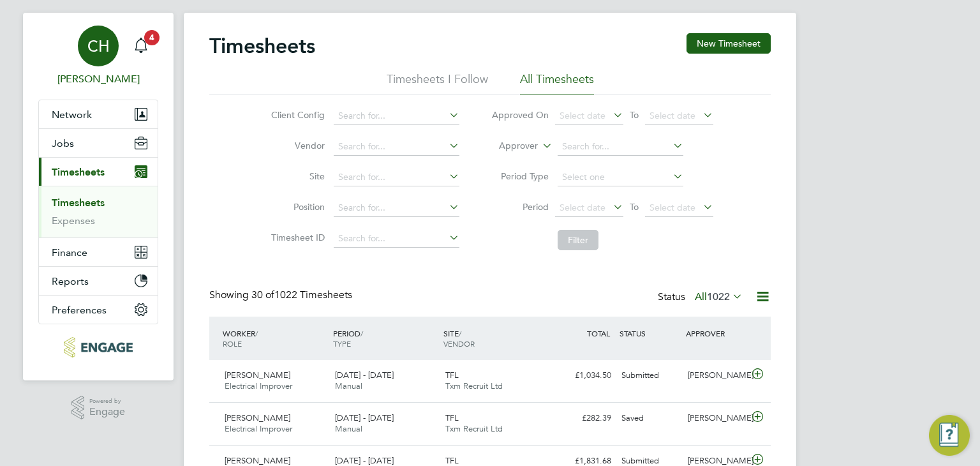 The image size is (980, 466). I want to click on span: Jobs, so click(62, 143).